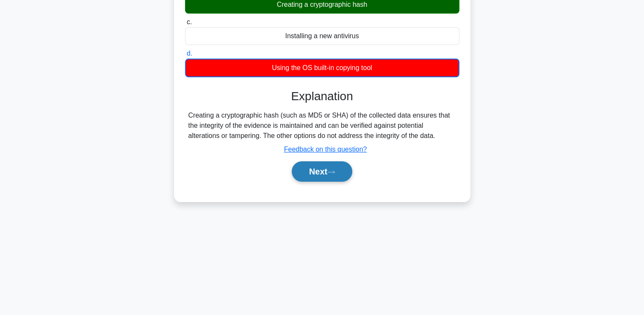  Describe the element at coordinates (326, 149) in the screenshot. I see `a: Feedback on this question?` at that location.